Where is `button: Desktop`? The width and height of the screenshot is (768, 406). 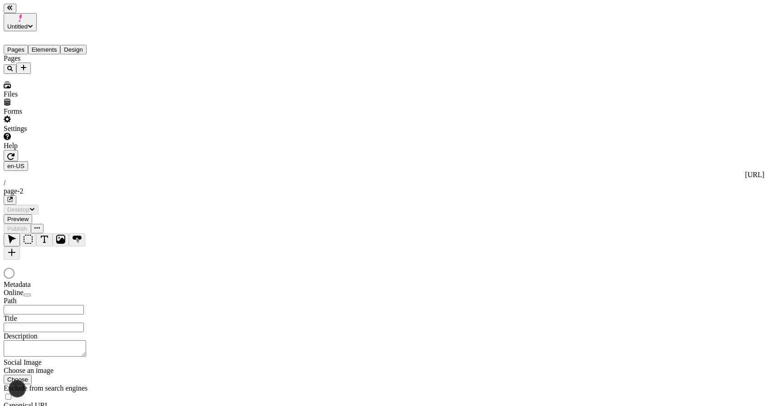
button: Desktop is located at coordinates (21, 209).